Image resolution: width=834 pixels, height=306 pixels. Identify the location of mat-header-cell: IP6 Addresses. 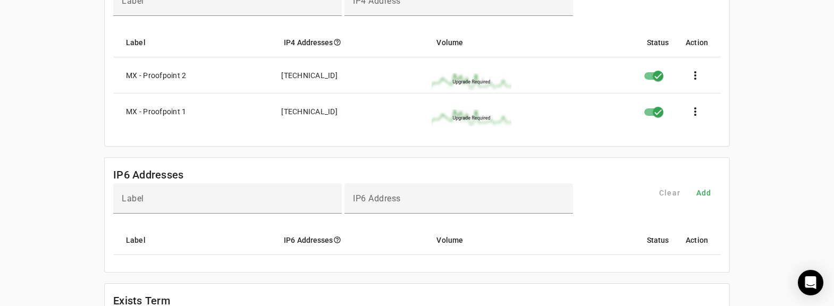
(351, 240).